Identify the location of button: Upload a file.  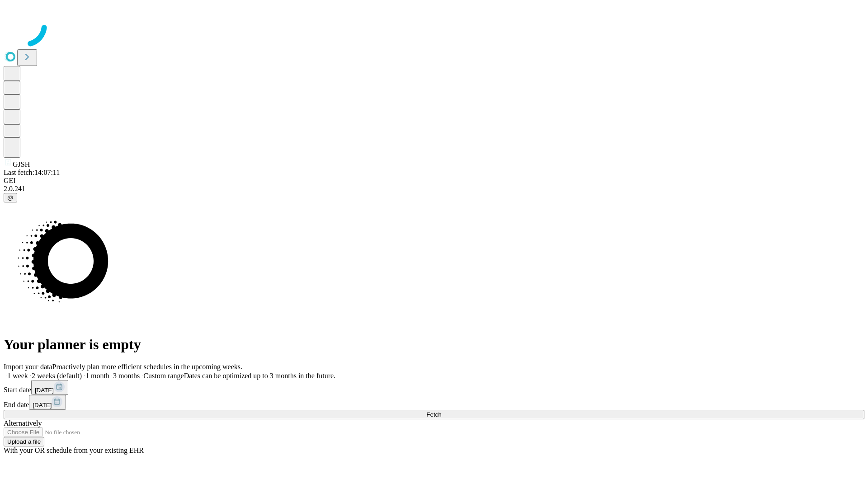
(24, 442).